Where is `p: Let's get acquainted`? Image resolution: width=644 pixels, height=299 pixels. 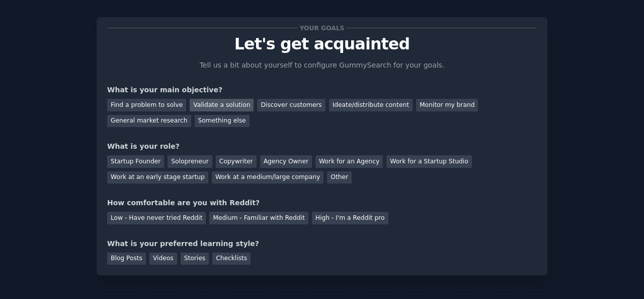 p: Let's get acquainted is located at coordinates (322, 44).